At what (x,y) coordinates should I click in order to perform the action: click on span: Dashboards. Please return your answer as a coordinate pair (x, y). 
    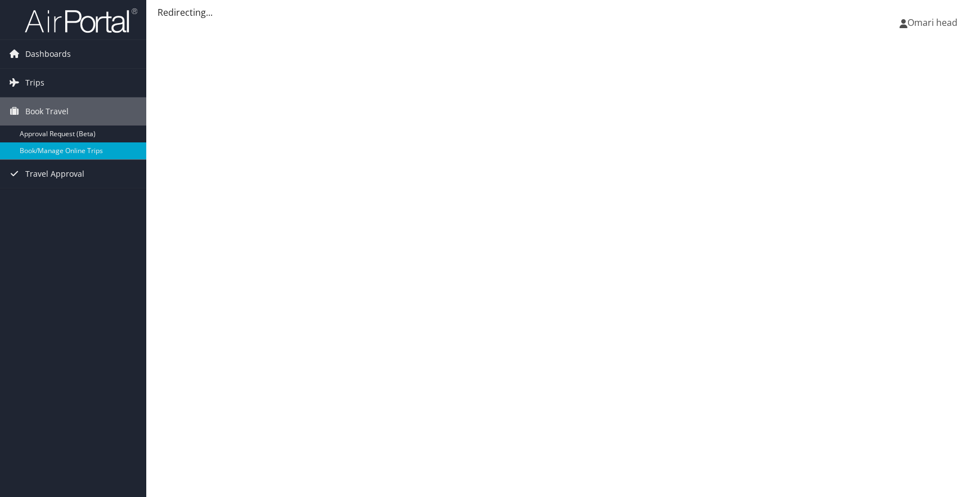
    Looking at the image, I should click on (48, 54).